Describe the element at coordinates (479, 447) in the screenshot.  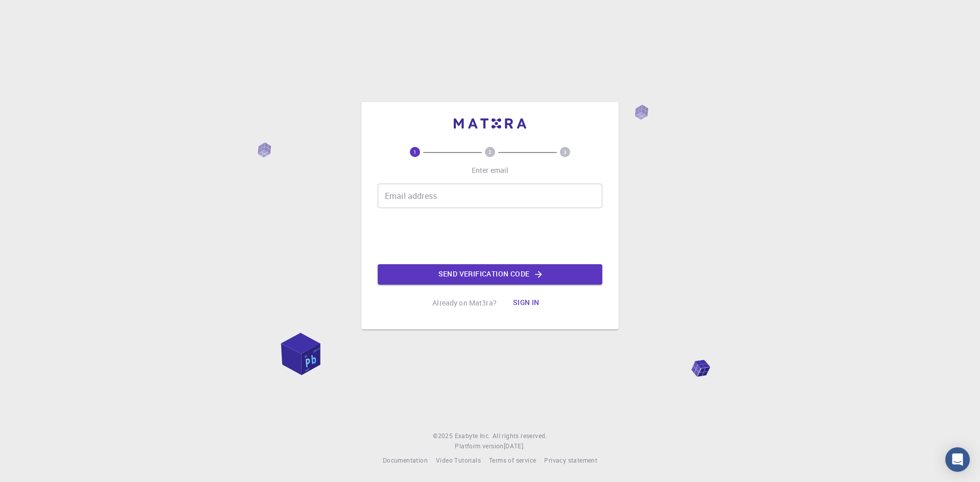
I see `span: Platform version` at that location.